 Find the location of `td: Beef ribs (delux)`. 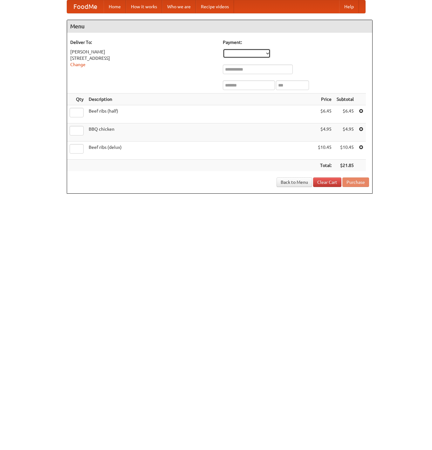

td: Beef ribs (delux) is located at coordinates (201, 151).